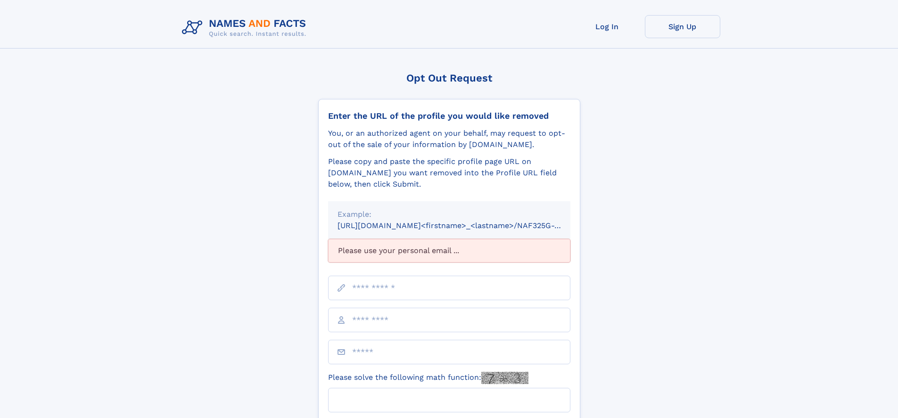  What do you see at coordinates (449, 214) in the screenshot?
I see `div: Example:` at bounding box center [449, 214].